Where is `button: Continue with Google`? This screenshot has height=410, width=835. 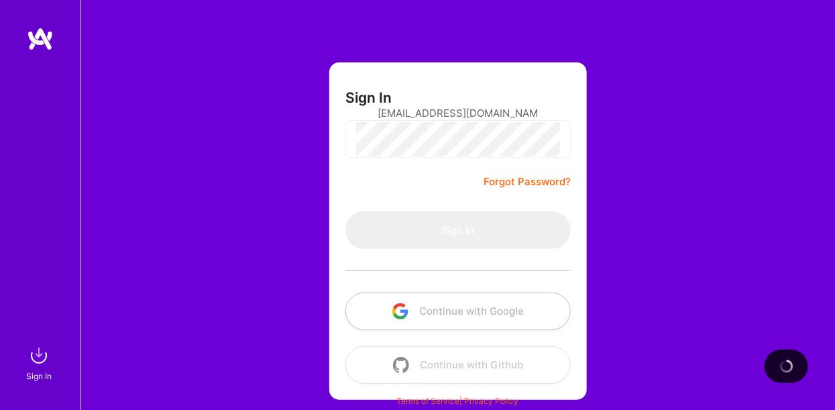 button: Continue with Google is located at coordinates (458, 311).